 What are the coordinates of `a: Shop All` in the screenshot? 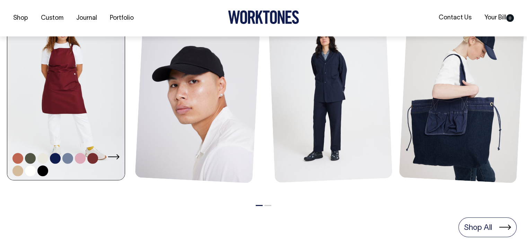 It's located at (487, 227).